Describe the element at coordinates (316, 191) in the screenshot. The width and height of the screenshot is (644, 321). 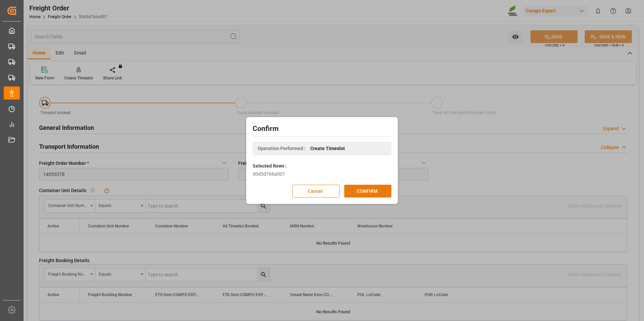
I see `button: Cancel` at that location.